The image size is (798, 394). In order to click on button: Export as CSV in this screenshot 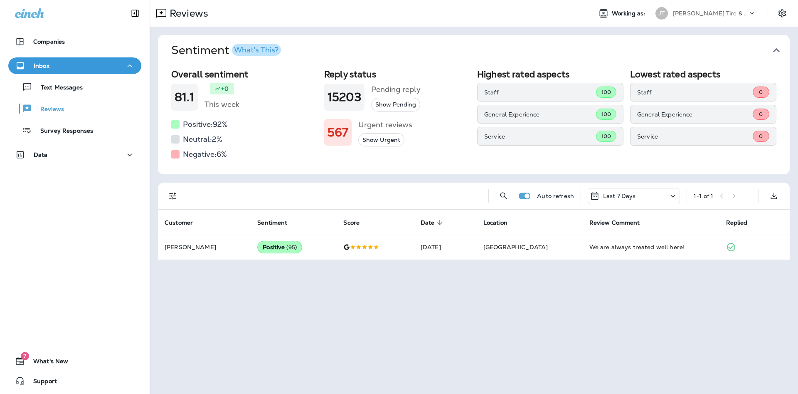, I will do `click(774, 196)`.